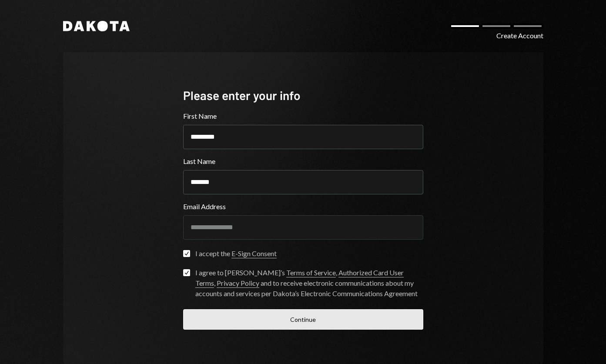 This screenshot has height=364, width=606. I want to click on button: Continue, so click(303, 319).